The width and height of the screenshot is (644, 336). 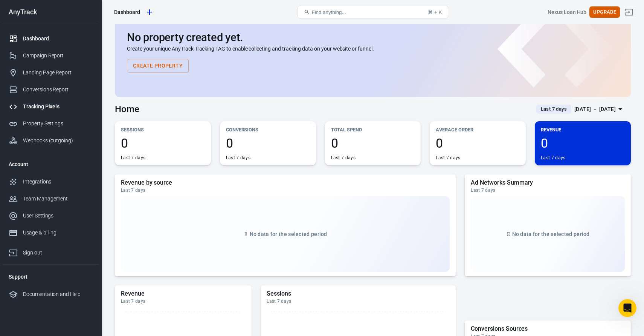 I want to click on a: Tracking Pixels, so click(x=51, y=106).